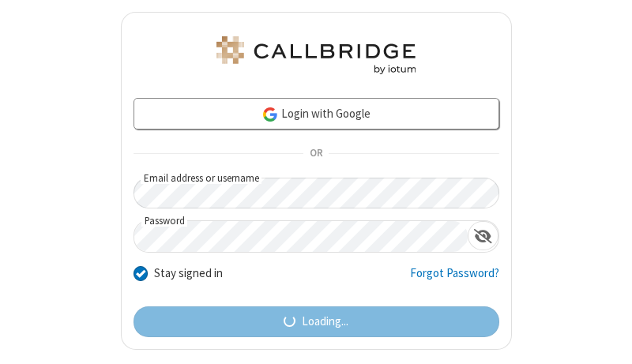  I want to click on input: Email address or username, so click(316, 193).